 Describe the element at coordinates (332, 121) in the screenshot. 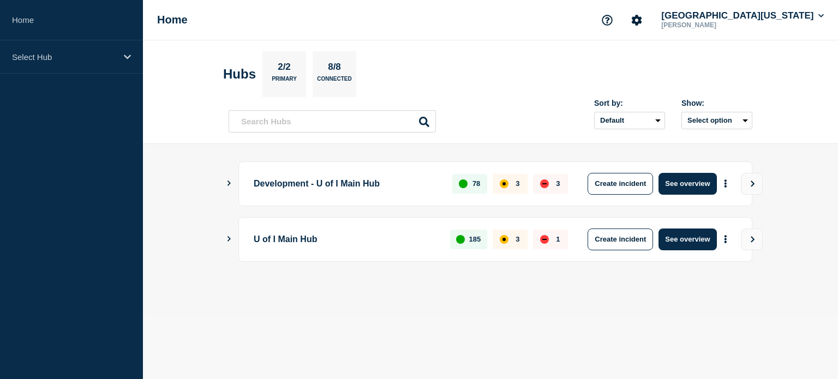

I see `input: Search Hubs` at that location.